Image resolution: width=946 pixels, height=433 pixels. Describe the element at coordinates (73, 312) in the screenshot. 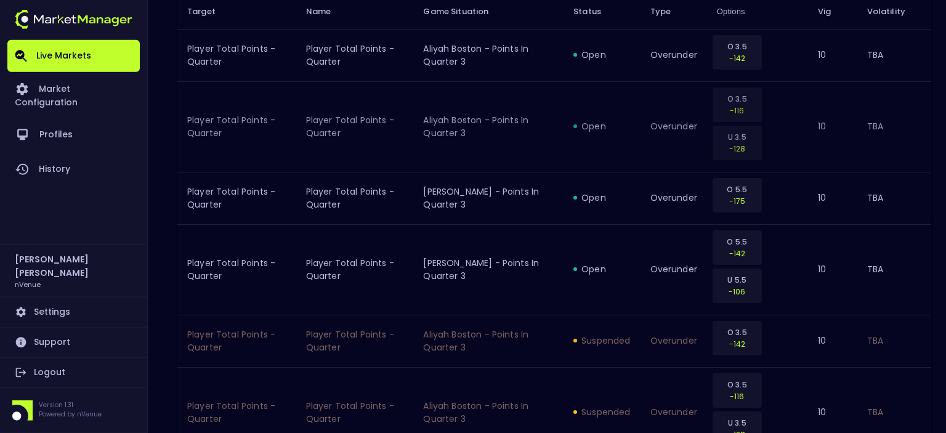

I see `a: Settings` at that location.